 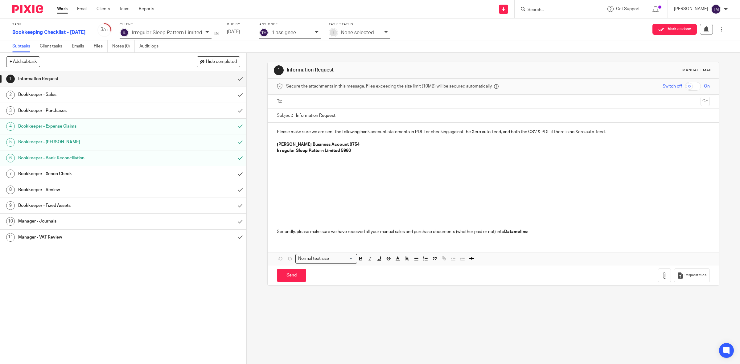 What do you see at coordinates (24, 46) in the screenshot?
I see `a: Subtasks` at bounding box center [24, 46].